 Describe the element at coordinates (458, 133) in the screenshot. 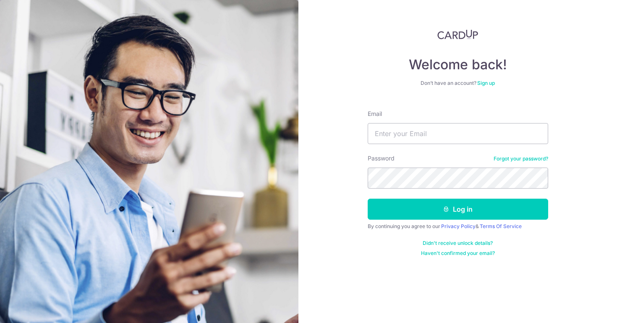

I see `input: Enter your Email` at that location.